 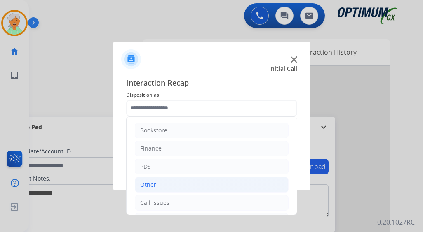 I want to click on div: PDS, so click(x=146, y=167).